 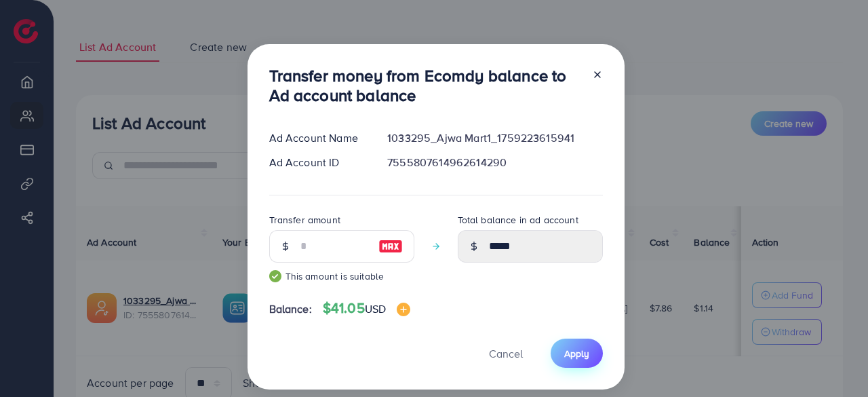 What do you see at coordinates (506, 353) in the screenshot?
I see `span: Cancel` at bounding box center [506, 353].